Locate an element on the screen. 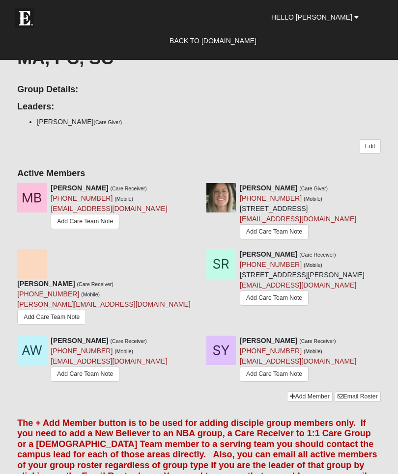  a: Edit is located at coordinates (370, 146).